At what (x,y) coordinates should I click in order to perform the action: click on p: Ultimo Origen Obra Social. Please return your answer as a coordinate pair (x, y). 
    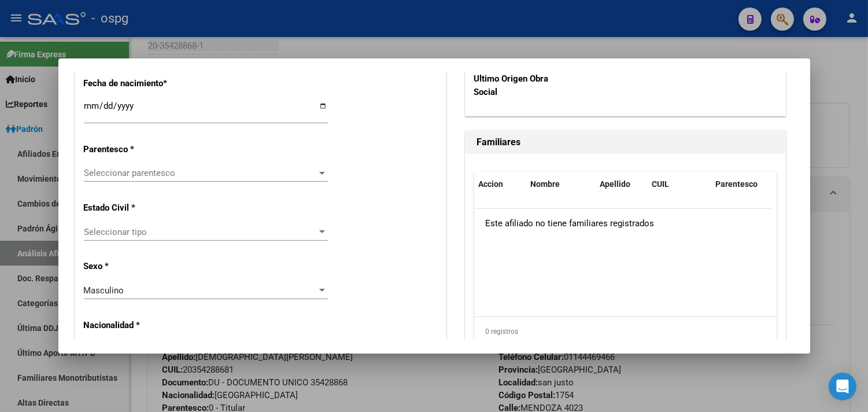
    Looking at the image, I should click on (519, 85).